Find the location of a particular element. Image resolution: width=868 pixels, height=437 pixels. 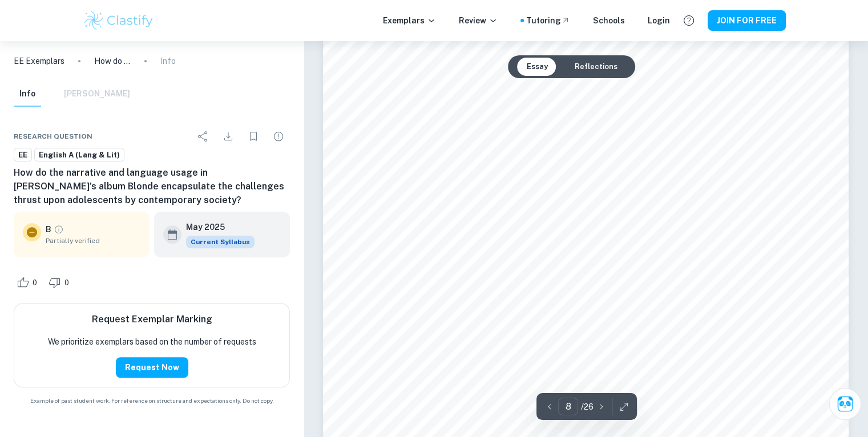

p: Exemplars is located at coordinates (409, 21).